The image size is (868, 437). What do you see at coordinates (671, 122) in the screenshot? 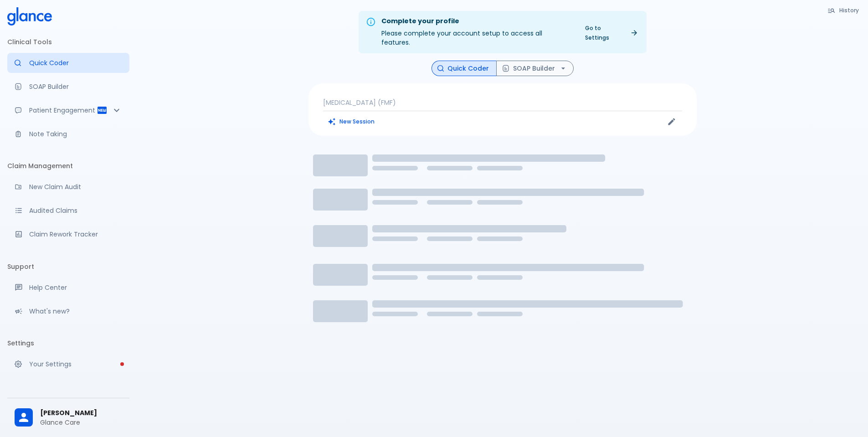
I see `button: Edit` at bounding box center [671, 122].